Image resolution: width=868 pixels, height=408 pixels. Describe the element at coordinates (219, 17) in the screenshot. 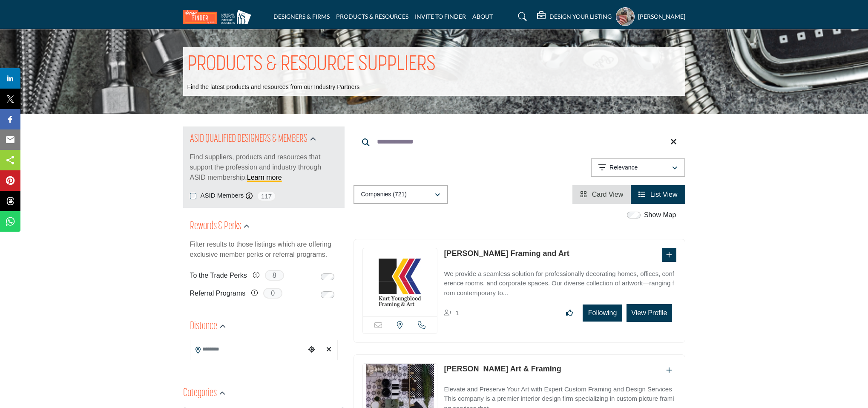

I see `img: Site Logo` at that location.